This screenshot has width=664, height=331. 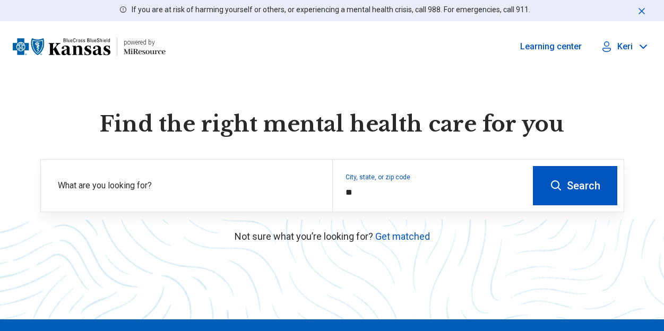 I want to click on img: Blue Cross Blue Shield Kansas, so click(x=62, y=47).